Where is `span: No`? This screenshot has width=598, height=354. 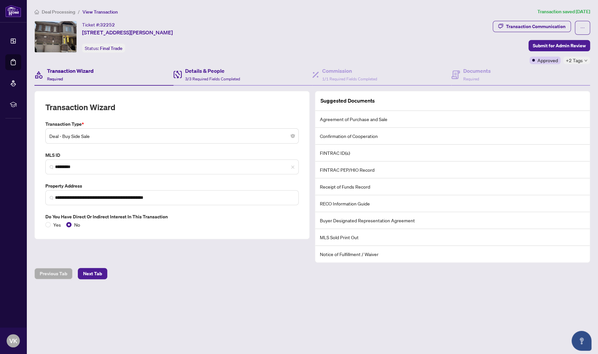 span: No is located at coordinates (77, 225).